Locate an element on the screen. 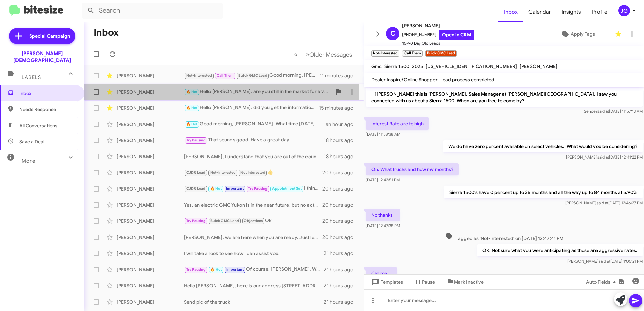 The image size is (644, 311). span: Not Interested is located at coordinates (253, 172).